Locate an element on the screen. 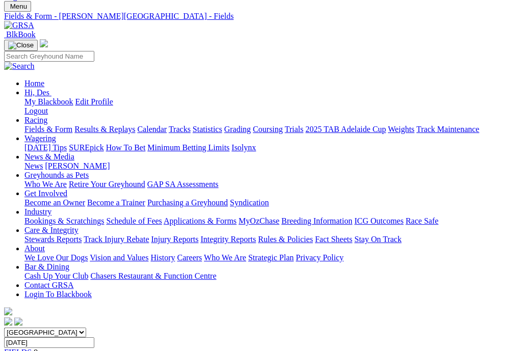 This screenshot has width=522, height=351. a: Rules & Policies is located at coordinates (285, 239).